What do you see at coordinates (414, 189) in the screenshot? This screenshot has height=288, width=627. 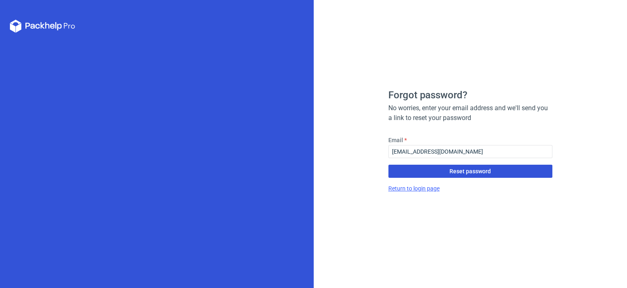 I see `a: Return to login page` at bounding box center [414, 189].